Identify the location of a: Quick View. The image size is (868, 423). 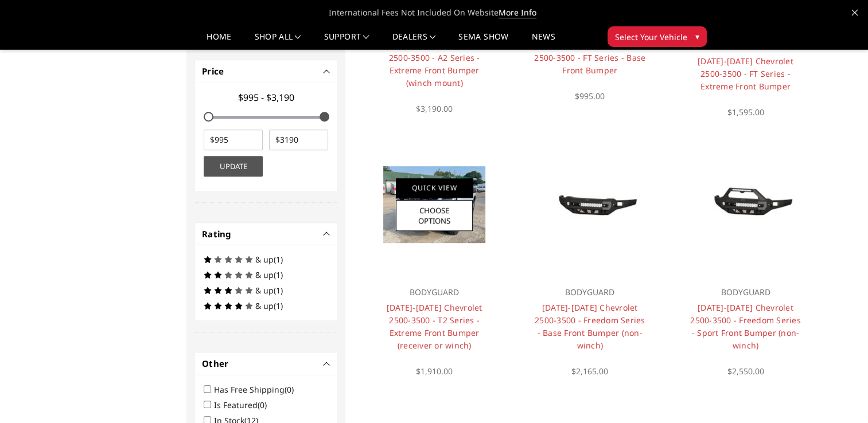
(434, 187).